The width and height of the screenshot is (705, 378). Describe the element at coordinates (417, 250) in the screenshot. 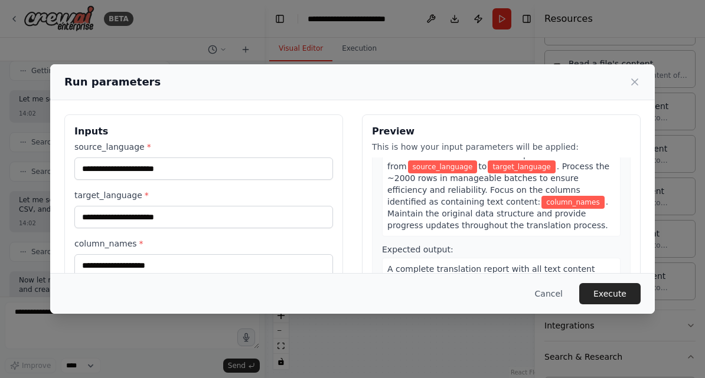

I see `span: Expected output:` at that location.